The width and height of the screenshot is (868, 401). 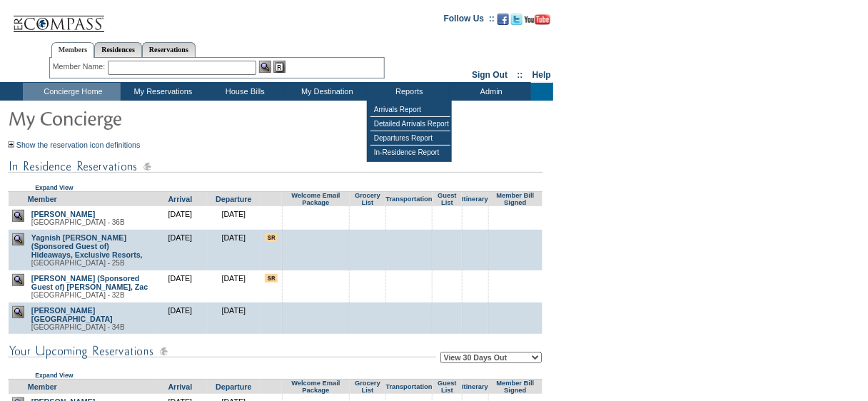 I want to click on td: My Reservations, so click(x=162, y=92).